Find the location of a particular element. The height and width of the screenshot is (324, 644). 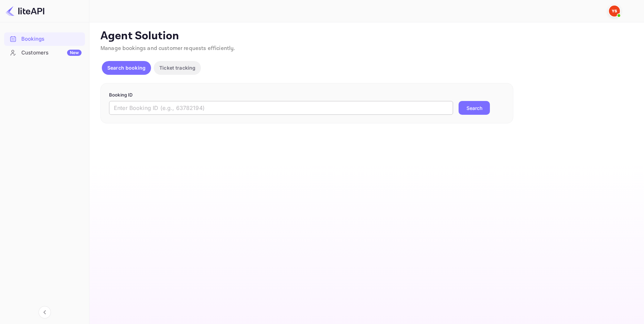

div: Customers is located at coordinates (51, 52).